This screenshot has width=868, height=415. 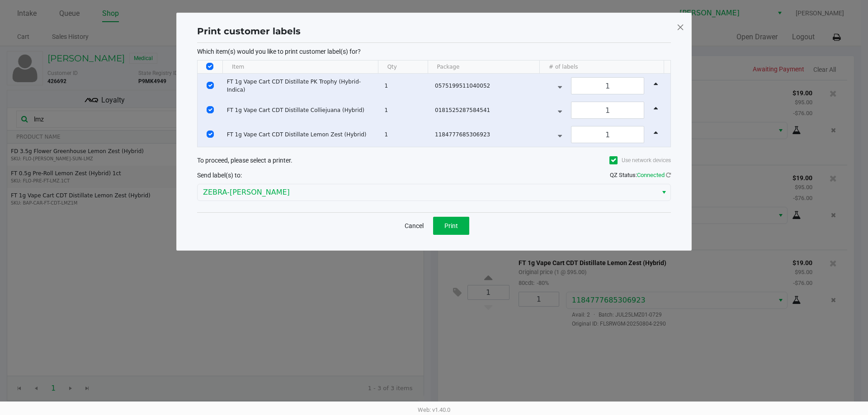 What do you see at coordinates (248, 31) in the screenshot?
I see `h1: Print customer labels` at bounding box center [248, 31].